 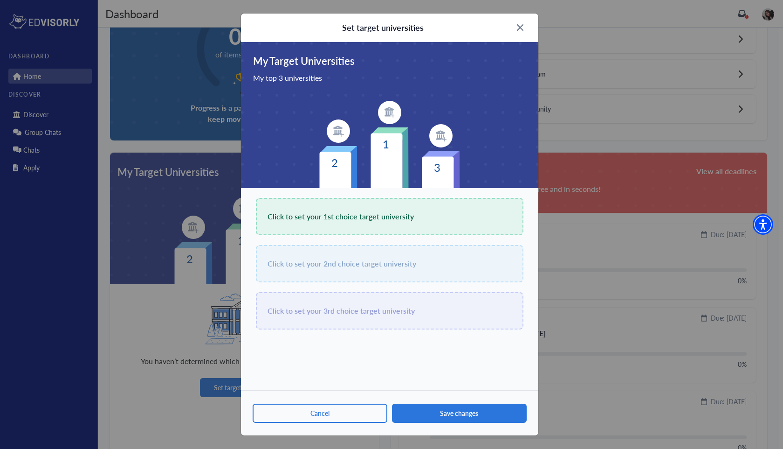 What do you see at coordinates (342, 263) in the screenshot?
I see `span: Click to set your 2nd choice target university` at bounding box center [342, 263].